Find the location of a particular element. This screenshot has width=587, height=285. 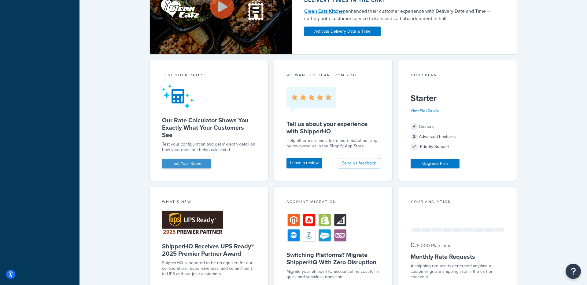

h5: Starter is located at coordinates (457, 98).